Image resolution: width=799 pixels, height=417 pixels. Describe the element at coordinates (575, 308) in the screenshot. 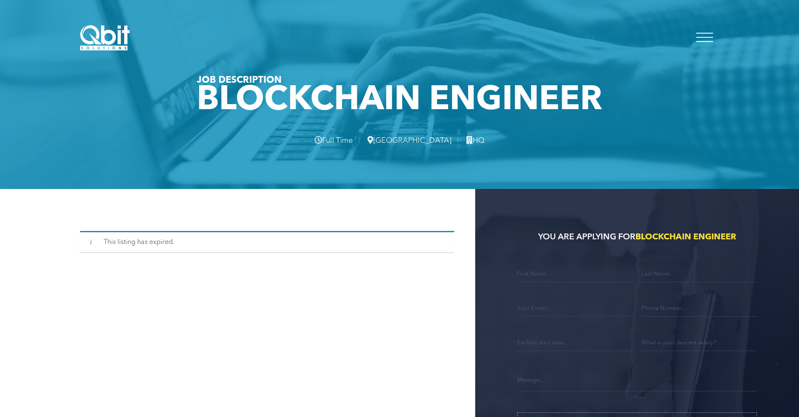

I see `input: Your Email...` at that location.